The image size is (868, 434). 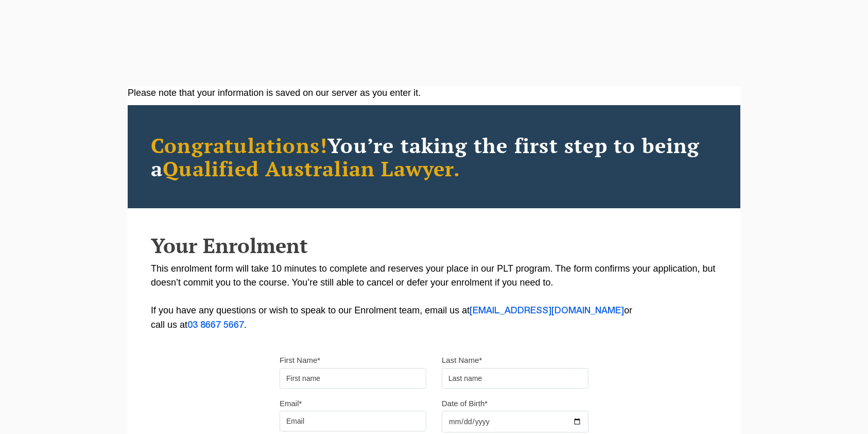 I want to click on input: Last name, so click(x=515, y=378).